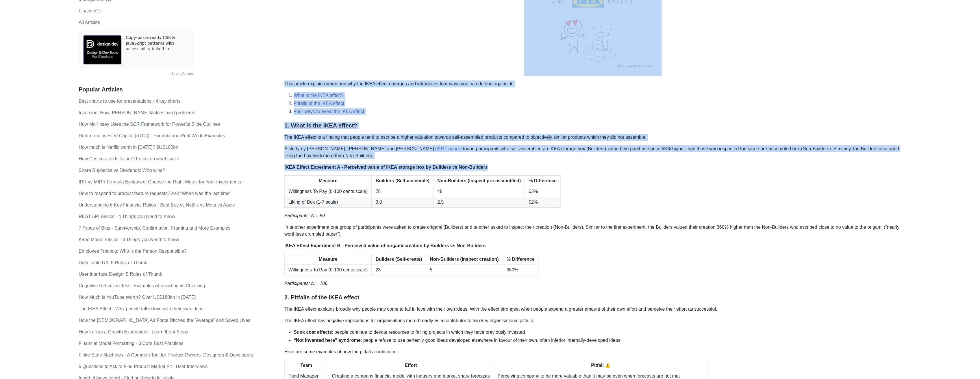 The image size is (980, 379). What do you see at coordinates (136, 74) in the screenshot?
I see `a: ads via Carbon` at bounding box center [136, 74].